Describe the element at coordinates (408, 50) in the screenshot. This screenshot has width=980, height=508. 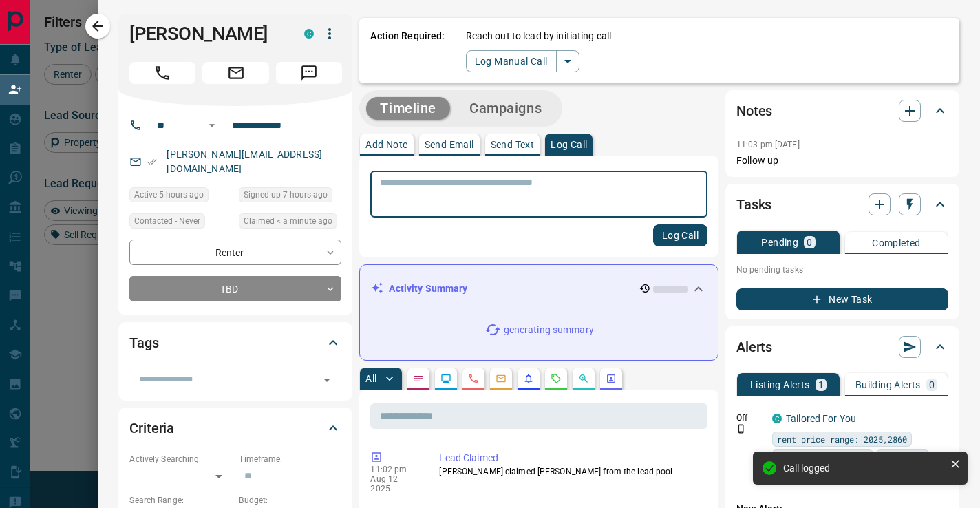
I see `p: Action Required:` at that location.